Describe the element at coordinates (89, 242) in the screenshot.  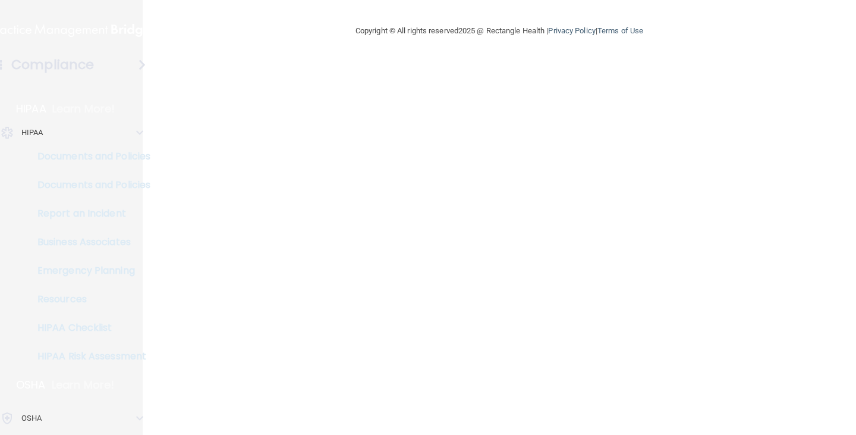
I see `p: Business Associates` at that location.